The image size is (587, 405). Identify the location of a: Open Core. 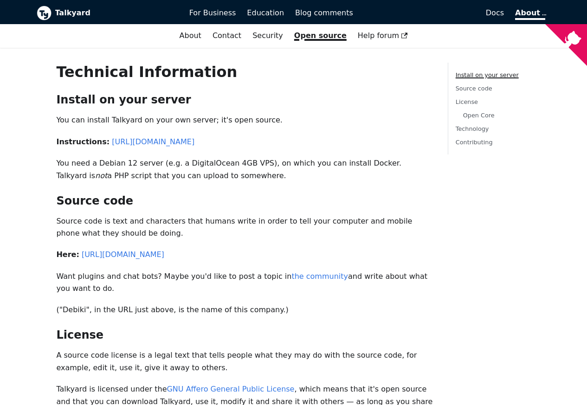
(479, 115).